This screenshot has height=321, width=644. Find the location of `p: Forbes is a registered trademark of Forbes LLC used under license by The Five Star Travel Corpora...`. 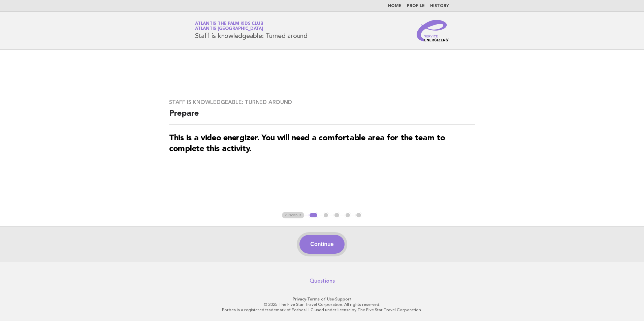

p: Forbes is a registered trademark of Forbes LLC used under license by The Five Star Travel Corpora... is located at coordinates (322, 310).